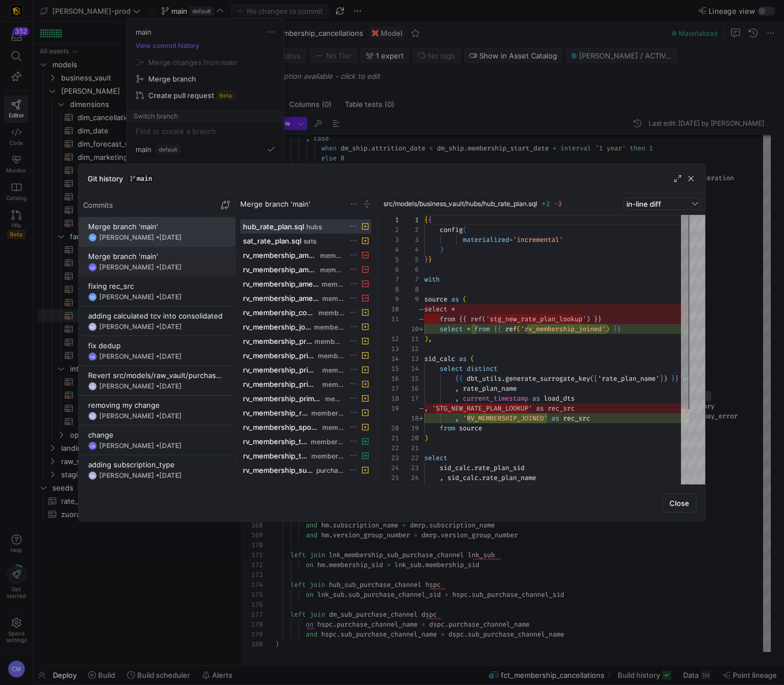 The height and width of the screenshot is (685, 784). What do you see at coordinates (314, 227) in the screenshot?
I see `span: hubs` at bounding box center [314, 227].